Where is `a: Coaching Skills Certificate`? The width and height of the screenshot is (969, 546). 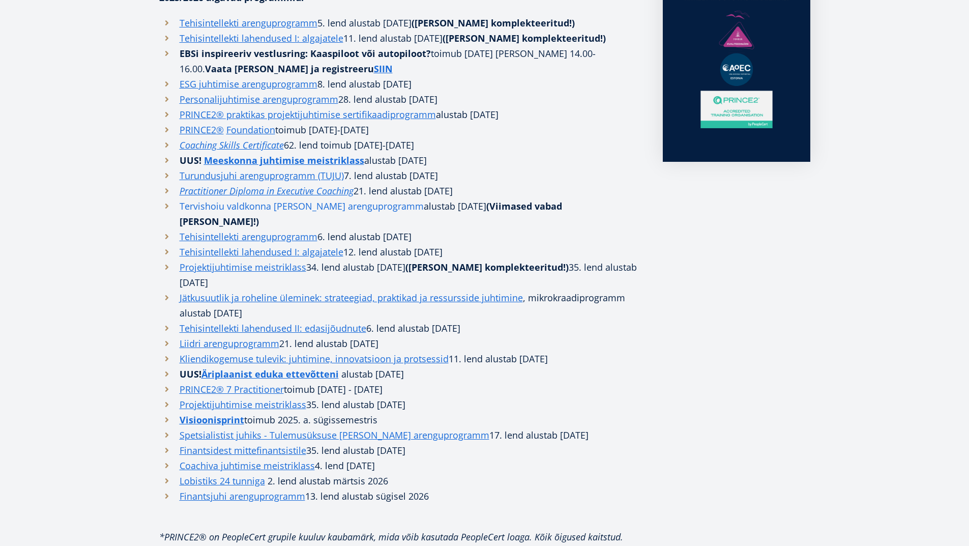
a: Coaching Skills Certificate is located at coordinates (232, 145).